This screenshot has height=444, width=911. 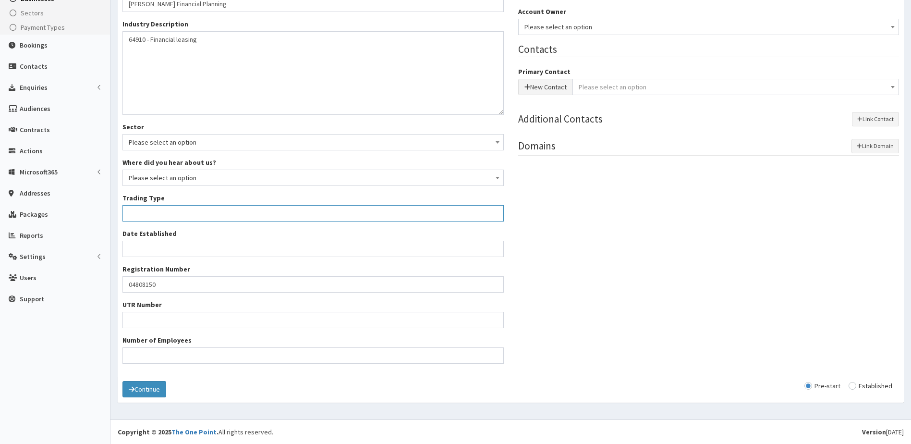 What do you see at coordinates (34, 45) in the screenshot?
I see `span: Bookings` at bounding box center [34, 45].